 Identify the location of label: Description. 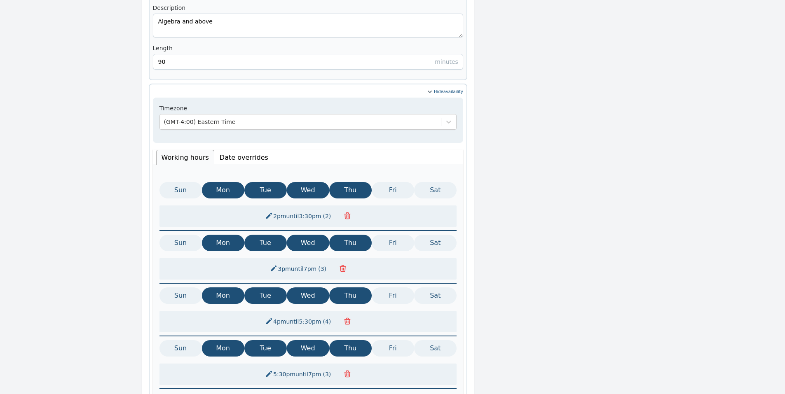
(308, 8).